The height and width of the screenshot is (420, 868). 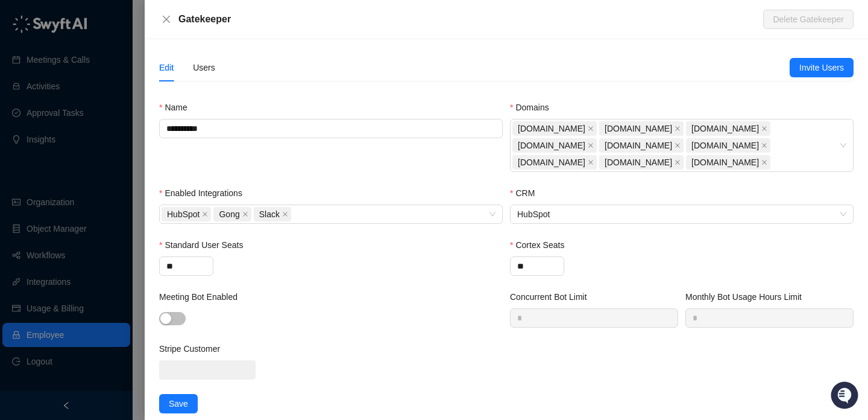 I want to click on span: Pylon, so click(x=133, y=203).